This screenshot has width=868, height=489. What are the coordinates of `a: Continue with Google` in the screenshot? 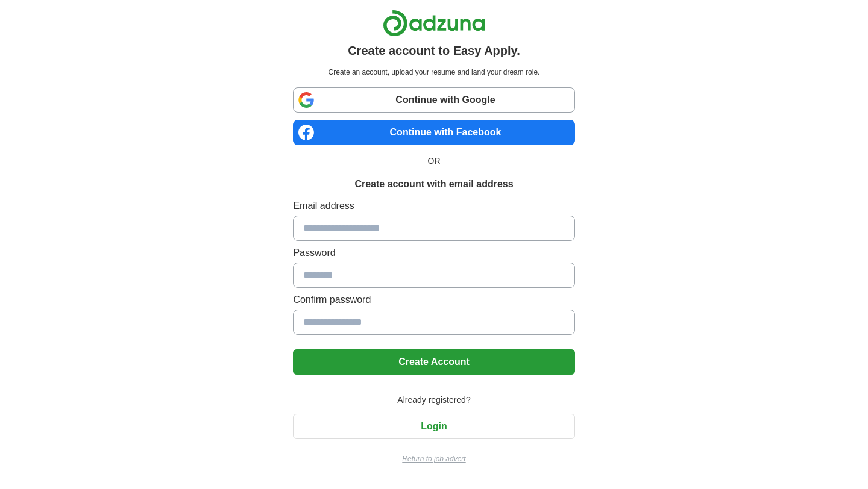 It's located at (434, 100).